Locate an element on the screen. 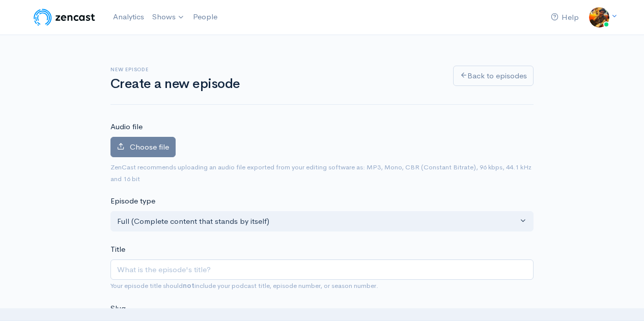 The width and height of the screenshot is (644, 321). span: Choose file is located at coordinates (149, 146).